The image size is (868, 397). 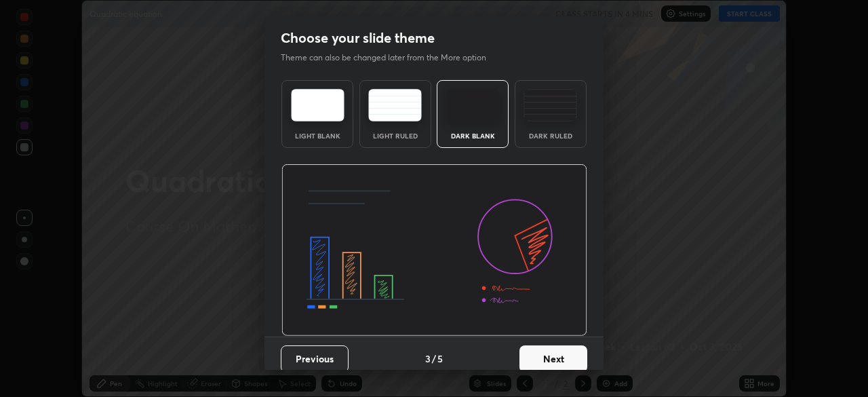 I want to click on h2: Choose your slide theme, so click(x=358, y=38).